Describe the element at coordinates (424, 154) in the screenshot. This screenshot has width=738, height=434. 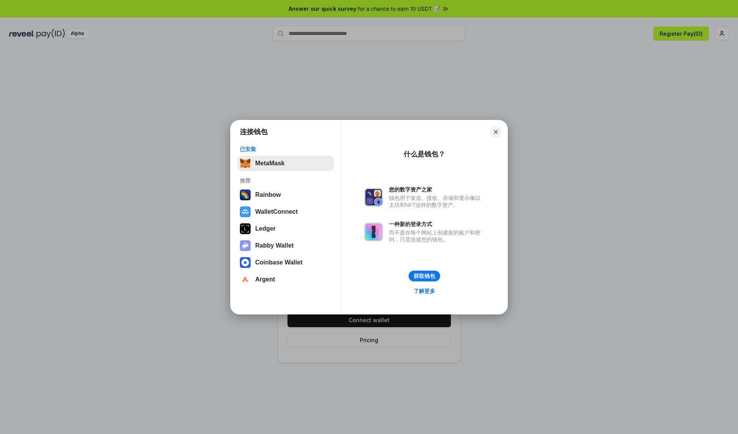
I see `div: 什么是钱包？` at that location.